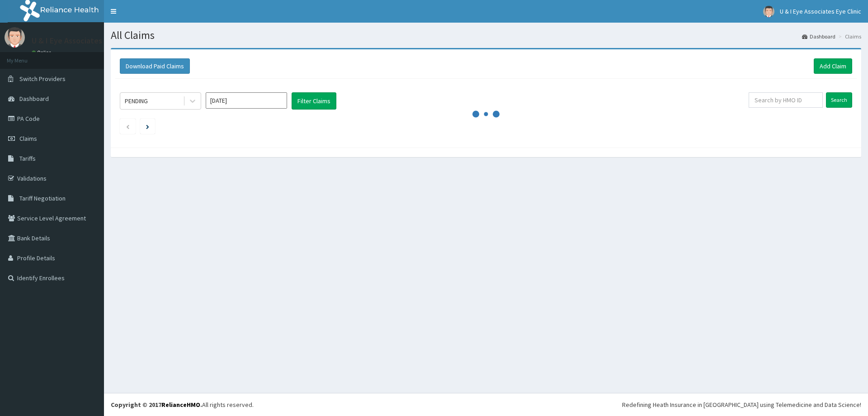 The height and width of the screenshot is (416, 868). I want to click on button: Filter Claims, so click(314, 101).